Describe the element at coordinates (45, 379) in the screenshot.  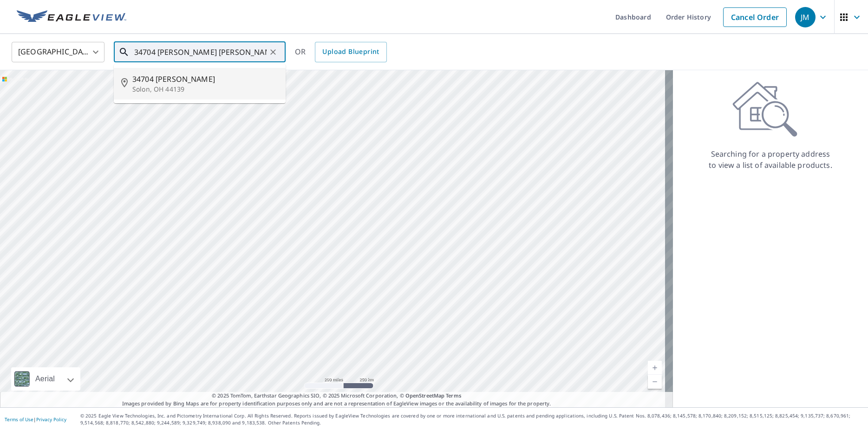
I see `div: Aerial` at that location.